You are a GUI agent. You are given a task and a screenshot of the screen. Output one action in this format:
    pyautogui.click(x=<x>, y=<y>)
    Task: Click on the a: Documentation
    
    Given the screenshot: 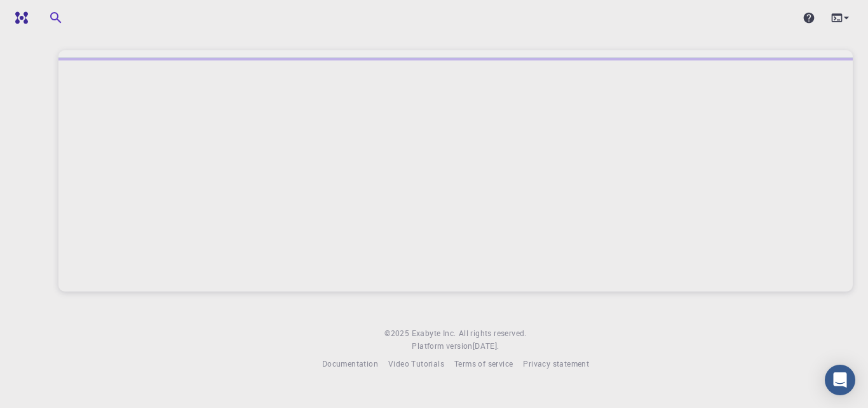 What is the action you would take?
    pyautogui.click(x=350, y=364)
    